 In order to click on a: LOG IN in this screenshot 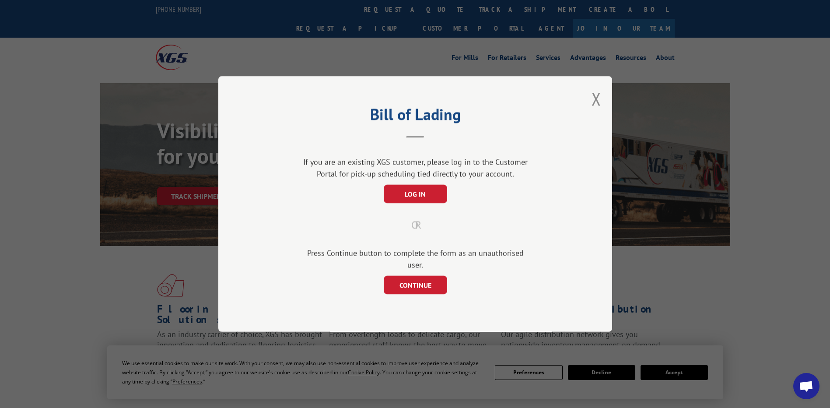, I will do `click(415, 194)`.